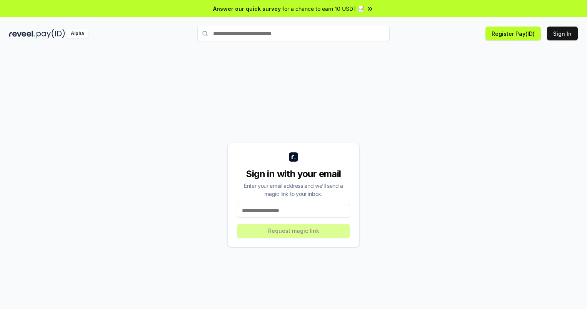  I want to click on button: Sign In, so click(562, 33).